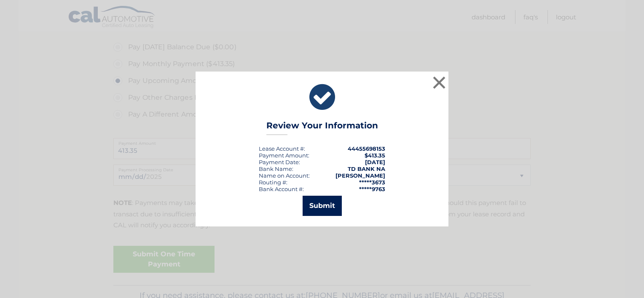  Describe the element at coordinates (322, 206) in the screenshot. I see `button: Submit` at that location.